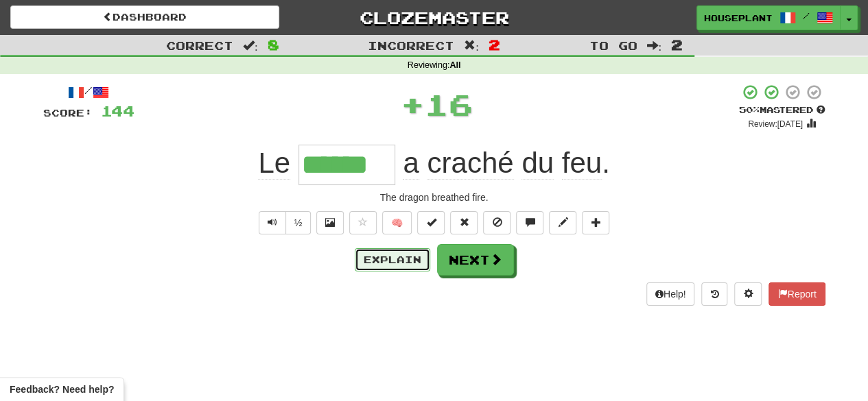 This screenshot has width=868, height=401. I want to click on span: 144, so click(118, 110).